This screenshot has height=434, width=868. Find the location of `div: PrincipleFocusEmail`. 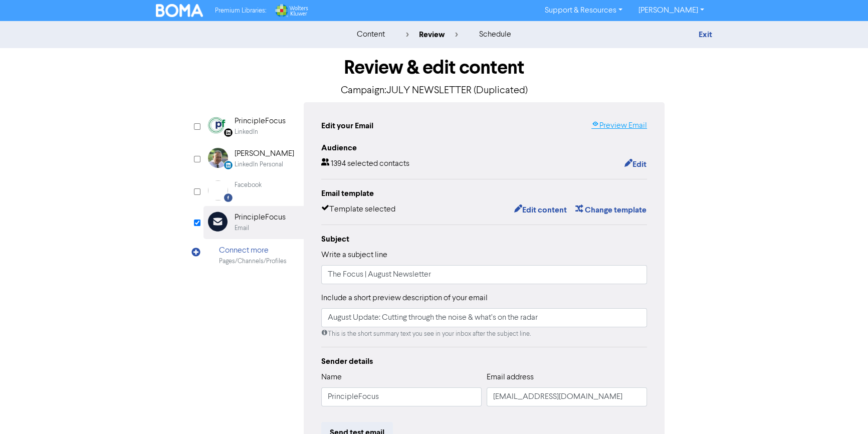

div: PrincipleFocusEmail is located at coordinates (254, 222).